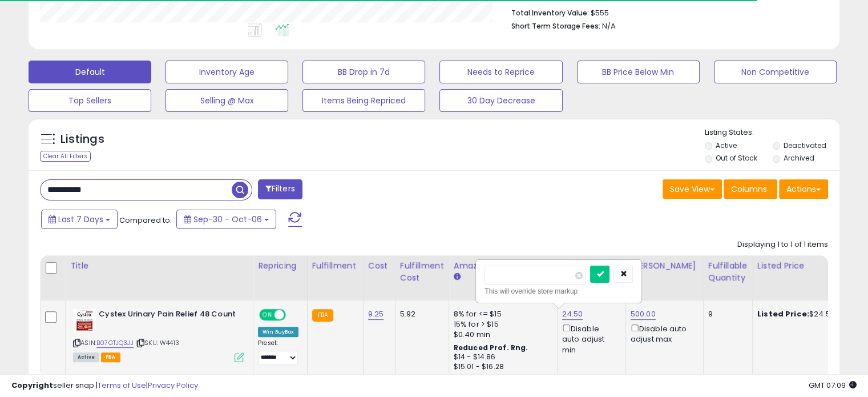  I want to click on span: ON, so click(267, 315).